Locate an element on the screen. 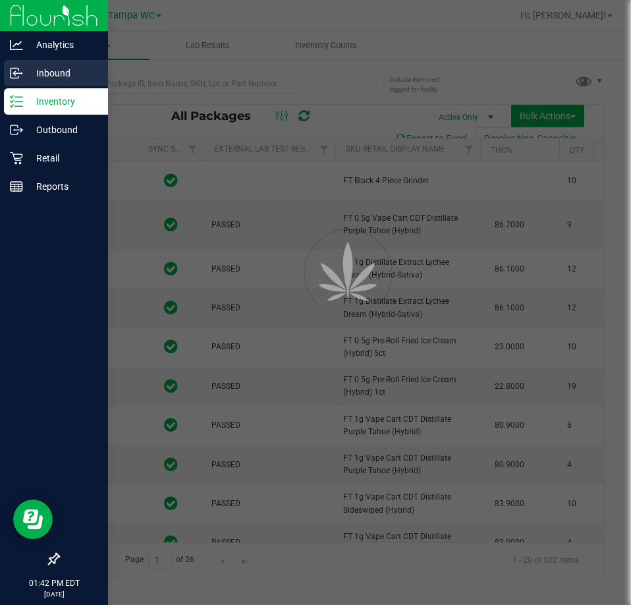 Image resolution: width=631 pixels, height=605 pixels. p: Outbound is located at coordinates (63, 130).